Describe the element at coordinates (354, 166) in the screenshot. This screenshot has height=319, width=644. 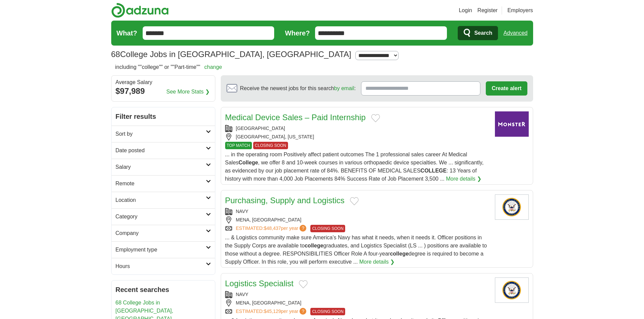
I see `span: ... in the operating room Positively affect patient outcomes The 1 professional sales career At M...` at that location.